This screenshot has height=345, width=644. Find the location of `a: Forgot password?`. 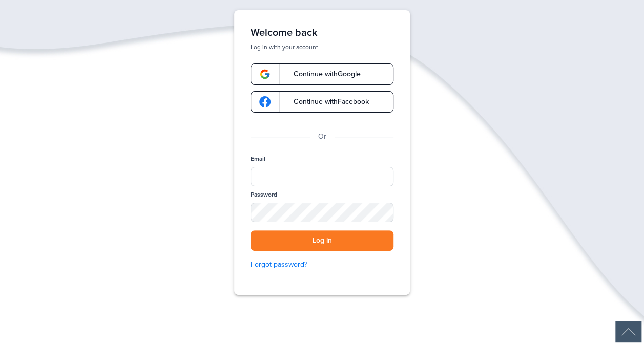

a: Forgot password? is located at coordinates (321, 265).